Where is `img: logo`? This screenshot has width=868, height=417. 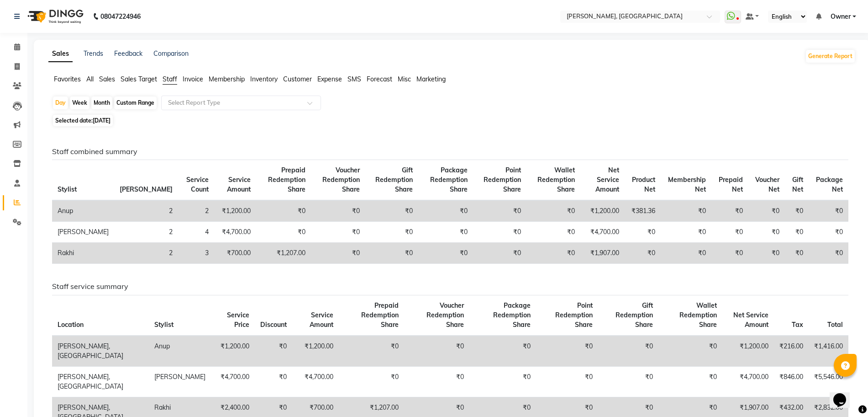 img: logo is located at coordinates (55, 17).